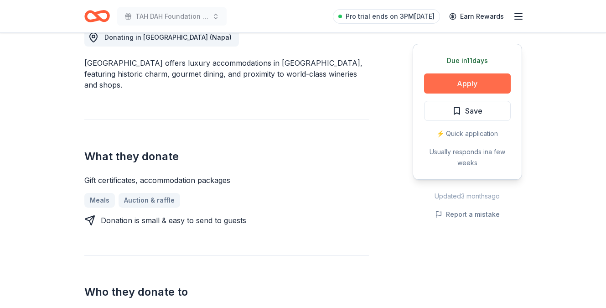 The image size is (606, 308). I want to click on a: Home, so click(97, 16).